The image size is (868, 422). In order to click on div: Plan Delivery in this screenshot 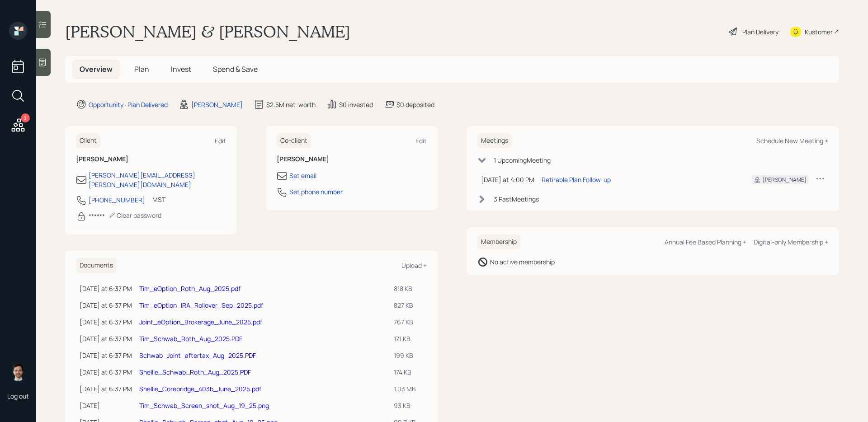, I will do `click(760, 32)`.